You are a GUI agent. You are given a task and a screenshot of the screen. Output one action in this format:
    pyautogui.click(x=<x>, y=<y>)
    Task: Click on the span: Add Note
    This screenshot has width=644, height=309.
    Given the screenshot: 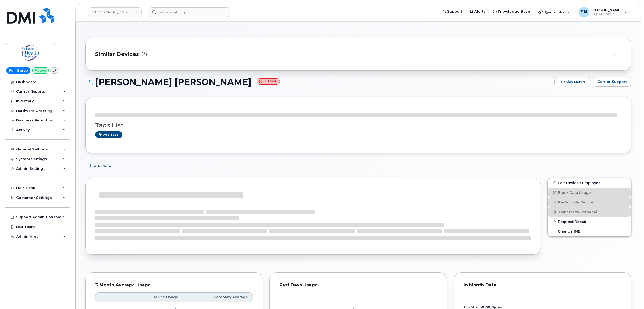 What is the action you would take?
    pyautogui.click(x=102, y=166)
    